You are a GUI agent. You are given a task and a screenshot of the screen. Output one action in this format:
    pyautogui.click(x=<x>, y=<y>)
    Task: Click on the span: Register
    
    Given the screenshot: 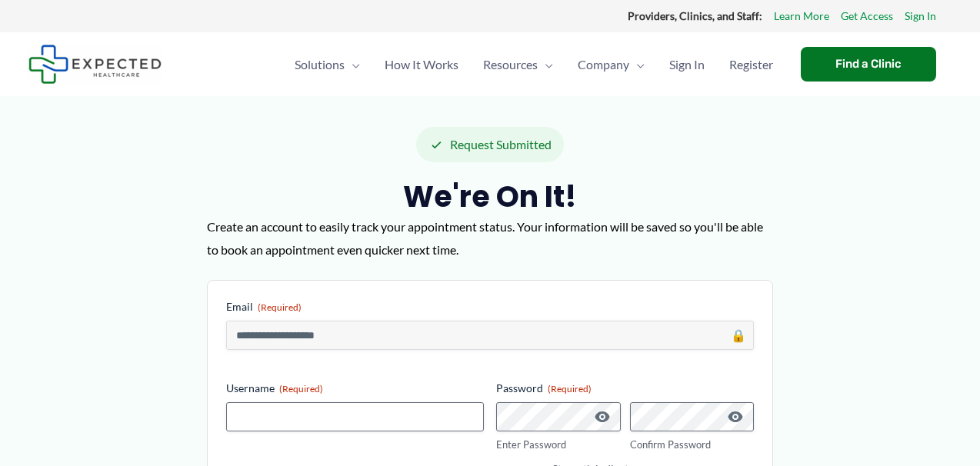 What is the action you would take?
    pyautogui.click(x=751, y=65)
    